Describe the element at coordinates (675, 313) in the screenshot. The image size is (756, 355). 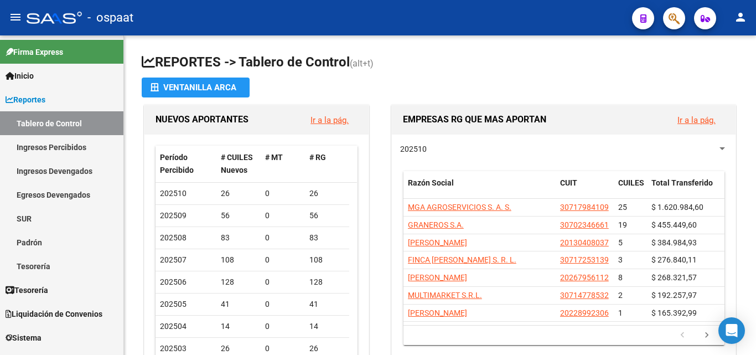
I see `span: $ 165.392,99` at that location.